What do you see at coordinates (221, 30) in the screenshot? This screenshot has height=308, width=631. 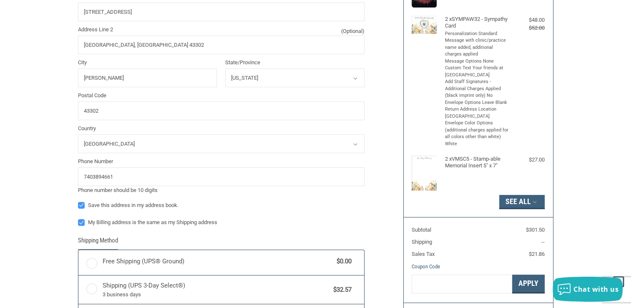 I see `label: Address Line 2` at bounding box center [221, 30].